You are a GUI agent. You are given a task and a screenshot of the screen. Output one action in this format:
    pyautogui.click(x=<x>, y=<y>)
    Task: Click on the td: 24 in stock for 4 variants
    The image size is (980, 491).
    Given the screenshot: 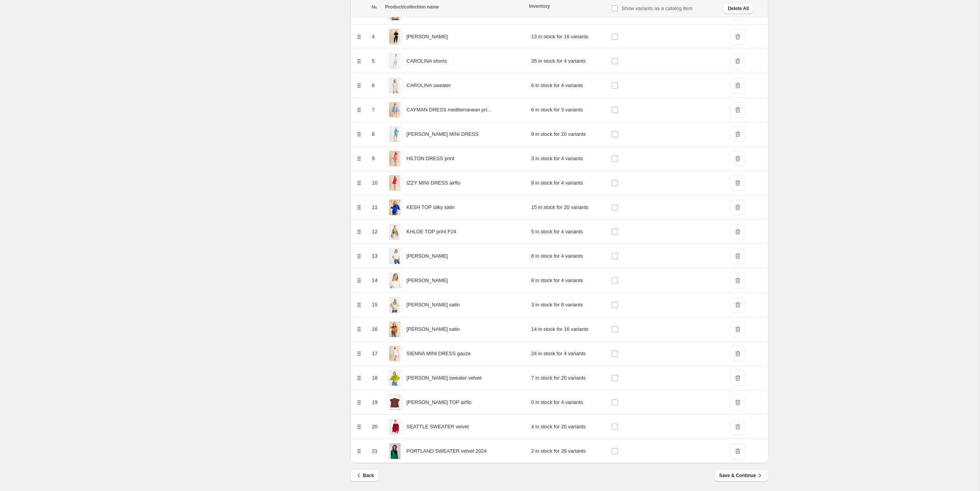 What is the action you would take?
    pyautogui.click(x=569, y=354)
    